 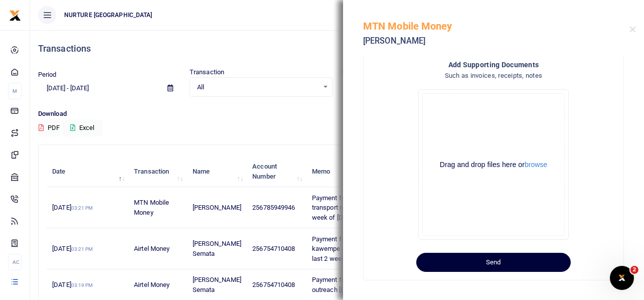 What do you see at coordinates (15, 16) in the screenshot?
I see `img: logo-small` at bounding box center [15, 16].